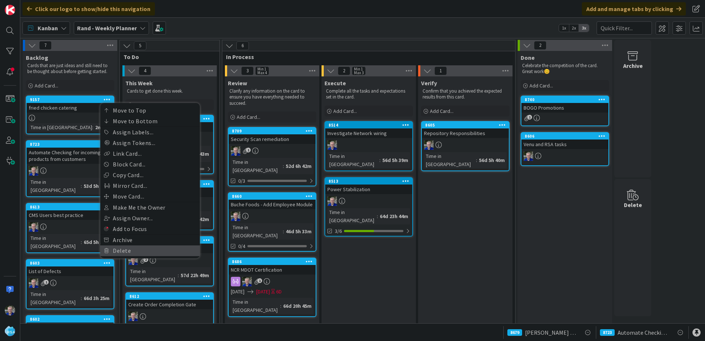 The width and height of the screenshot is (705, 341). What do you see at coordinates (566, 100) in the screenshot?
I see `div: 8740` at bounding box center [566, 100].